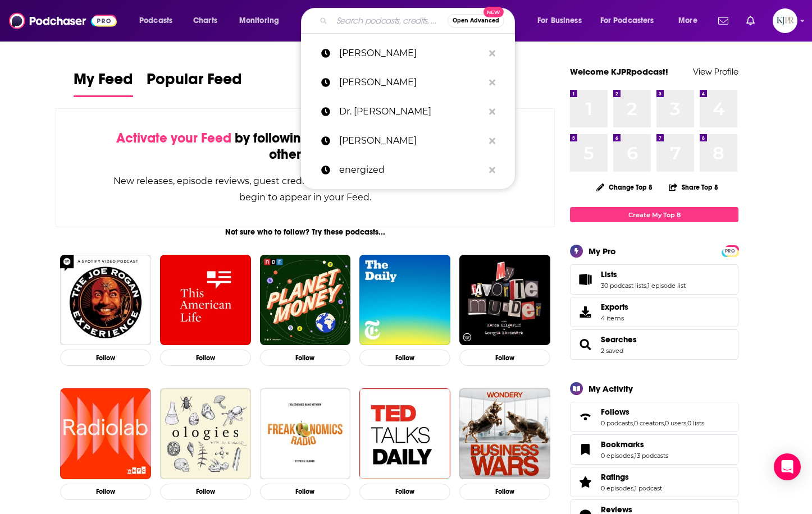 This screenshot has width=812, height=514. I want to click on a: View Profile, so click(715, 72).